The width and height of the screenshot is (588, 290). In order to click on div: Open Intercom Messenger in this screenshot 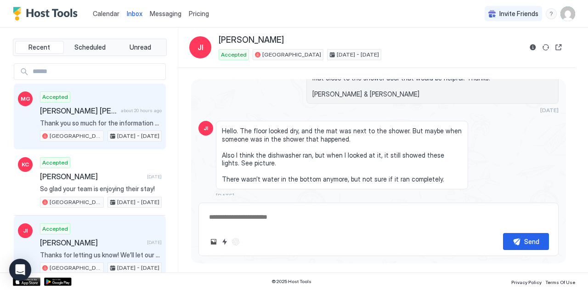, I will do `click(20, 269)`.